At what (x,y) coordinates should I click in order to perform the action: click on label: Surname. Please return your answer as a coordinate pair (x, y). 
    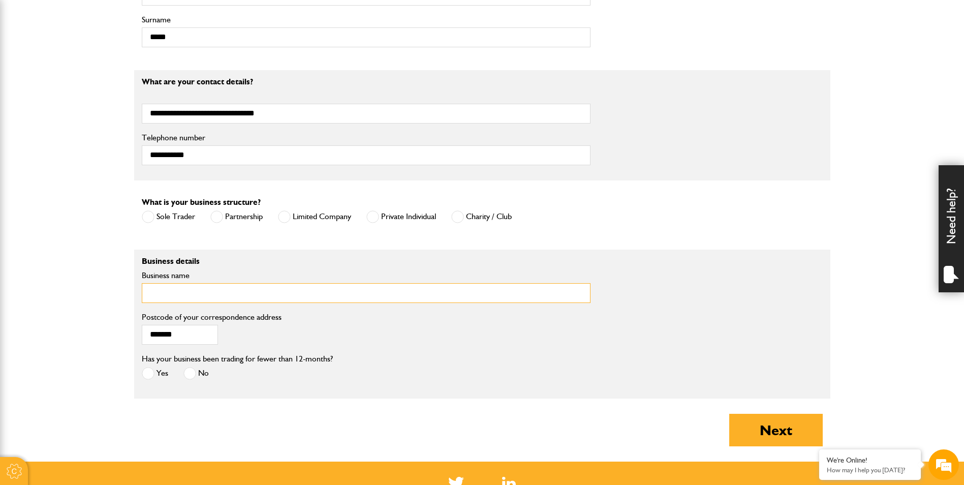
    Looking at the image, I should click on (366, 20).